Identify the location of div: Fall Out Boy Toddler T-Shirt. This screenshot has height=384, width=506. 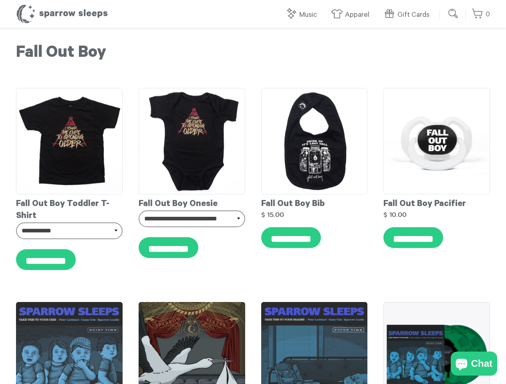
(69, 209).